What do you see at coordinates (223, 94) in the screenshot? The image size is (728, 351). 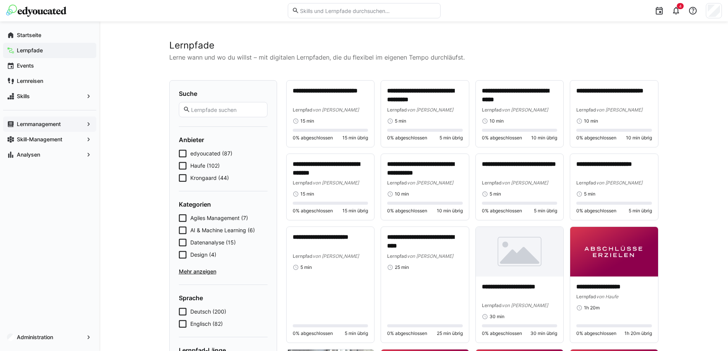 I see `h4: Suche` at bounding box center [223, 94].